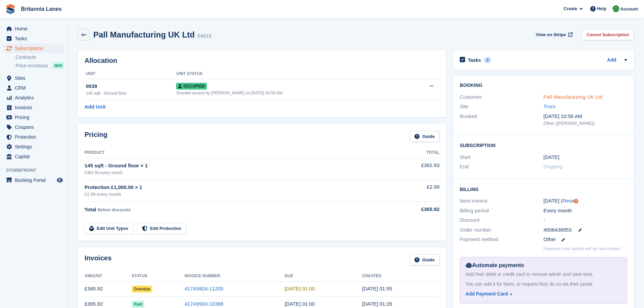 The width and height of the screenshot is (644, 308). I want to click on span: Coupons, so click(35, 127).